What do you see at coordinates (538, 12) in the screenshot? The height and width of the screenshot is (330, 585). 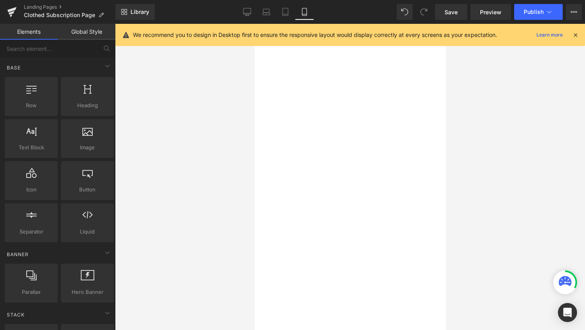 I see `button: Publish` at bounding box center [538, 12].